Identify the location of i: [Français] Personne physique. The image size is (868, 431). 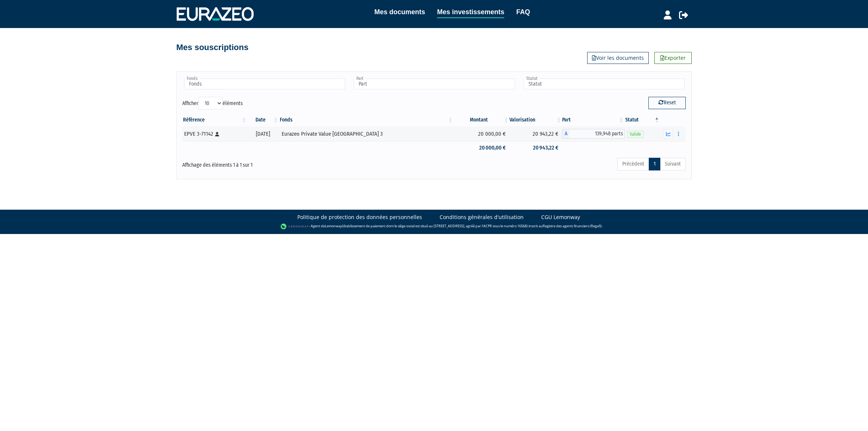
(217, 134).